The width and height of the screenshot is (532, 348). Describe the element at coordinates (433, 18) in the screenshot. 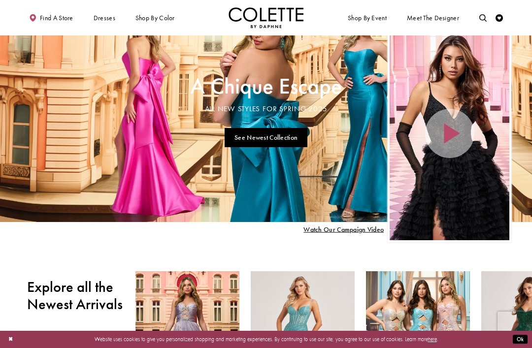

I see `a: Meet the designer` at that location.